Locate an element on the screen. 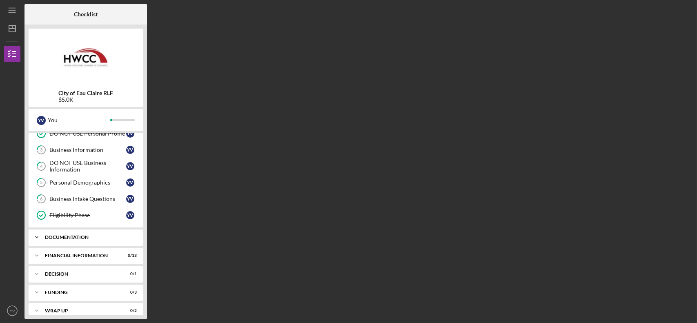 This screenshot has height=323, width=697. a: 6Business Intake QuestionsYV is located at coordinates (86, 199).